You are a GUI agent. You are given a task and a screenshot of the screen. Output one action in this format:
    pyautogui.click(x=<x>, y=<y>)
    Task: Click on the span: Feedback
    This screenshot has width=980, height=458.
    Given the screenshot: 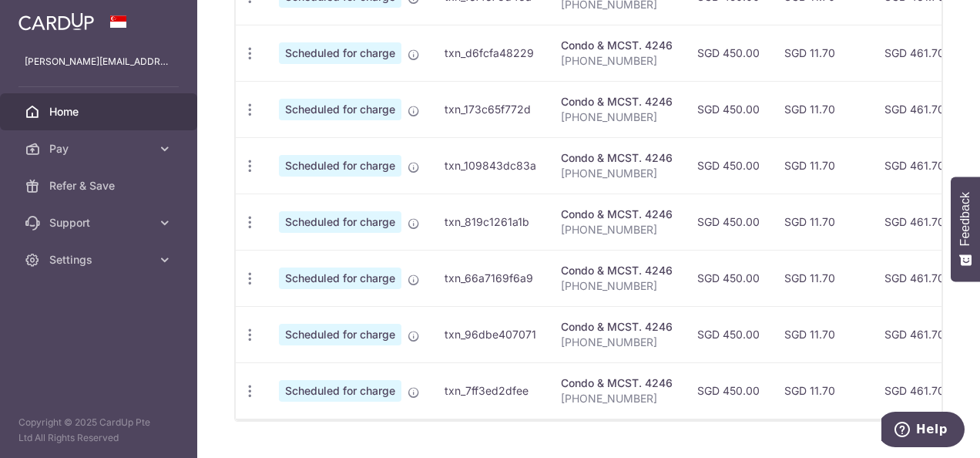 What is the action you would take?
    pyautogui.click(x=966, y=219)
    